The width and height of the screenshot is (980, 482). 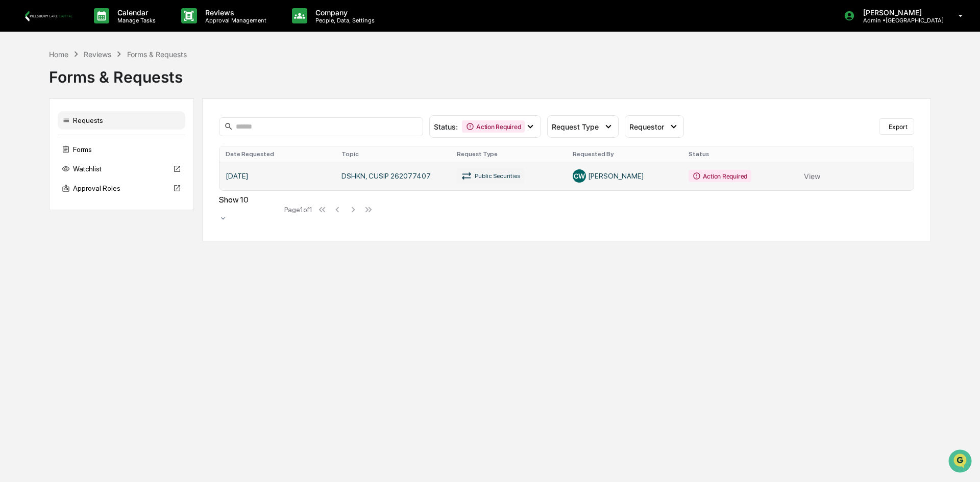 What do you see at coordinates (43, 133) in the screenshot?
I see `span: Preclearance` at bounding box center [43, 133].